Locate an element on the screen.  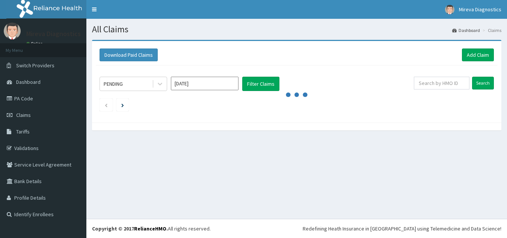
span: Switch Providers is located at coordinates (35, 65).